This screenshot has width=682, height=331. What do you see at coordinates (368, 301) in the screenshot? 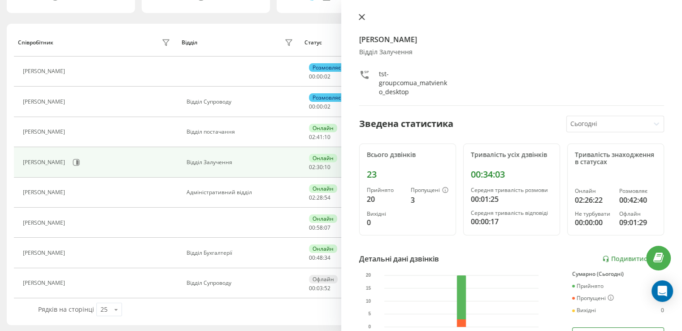
I see `text: 10` at bounding box center [368, 301].